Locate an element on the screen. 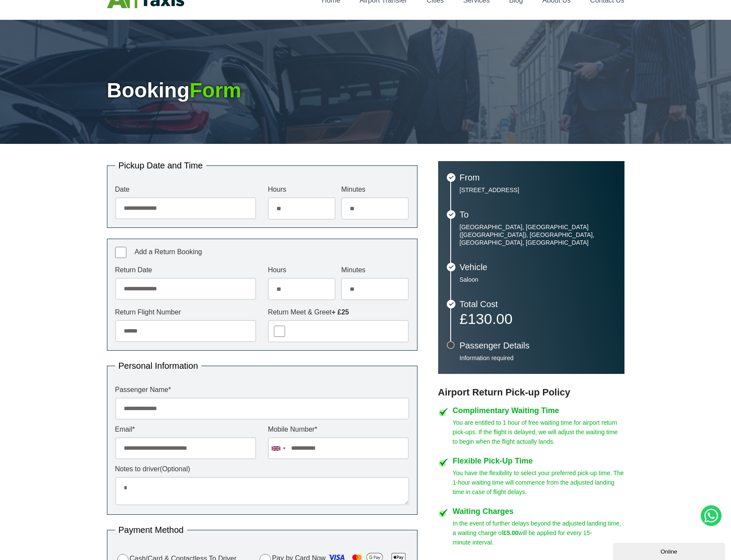 This screenshot has height=560, width=731. span: 130.00 is located at coordinates (490, 319).